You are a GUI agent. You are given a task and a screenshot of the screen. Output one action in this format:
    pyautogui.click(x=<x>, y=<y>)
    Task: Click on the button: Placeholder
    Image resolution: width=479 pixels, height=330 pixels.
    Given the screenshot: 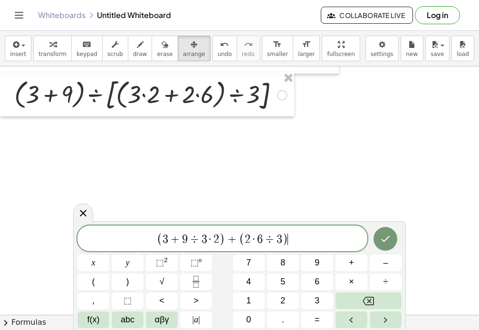 What is the action you would take?
    pyautogui.click(x=127, y=301)
    